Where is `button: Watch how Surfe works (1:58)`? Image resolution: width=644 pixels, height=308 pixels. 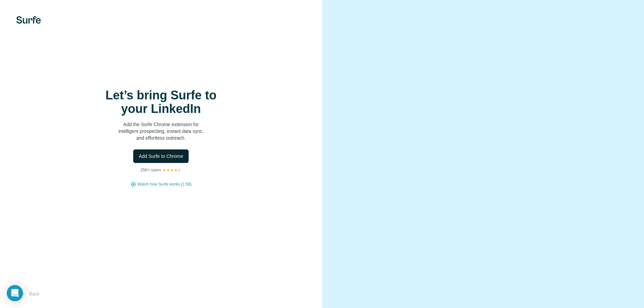 button: Watch how Surfe works (1:58) is located at coordinates (165, 185).